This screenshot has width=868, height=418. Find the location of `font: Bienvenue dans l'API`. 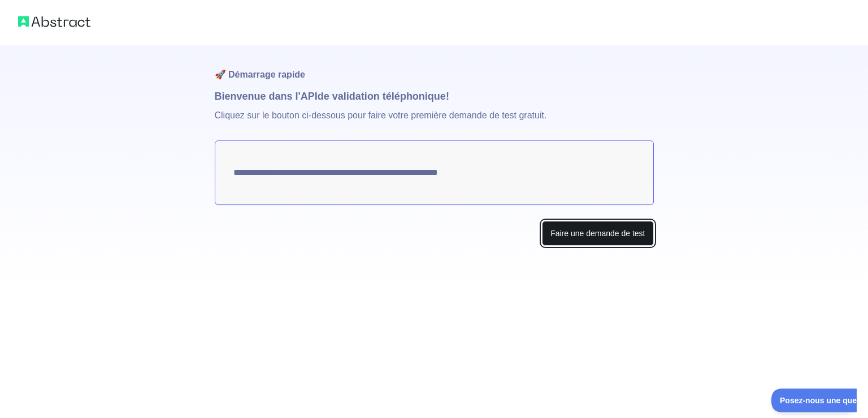

font: Bienvenue dans l'API is located at coordinates (267, 96).